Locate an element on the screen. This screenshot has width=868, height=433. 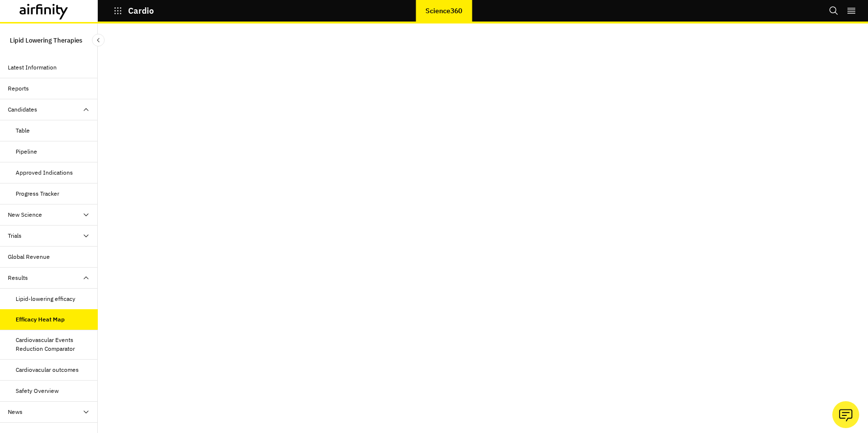
div: Trials is located at coordinates (15, 236).